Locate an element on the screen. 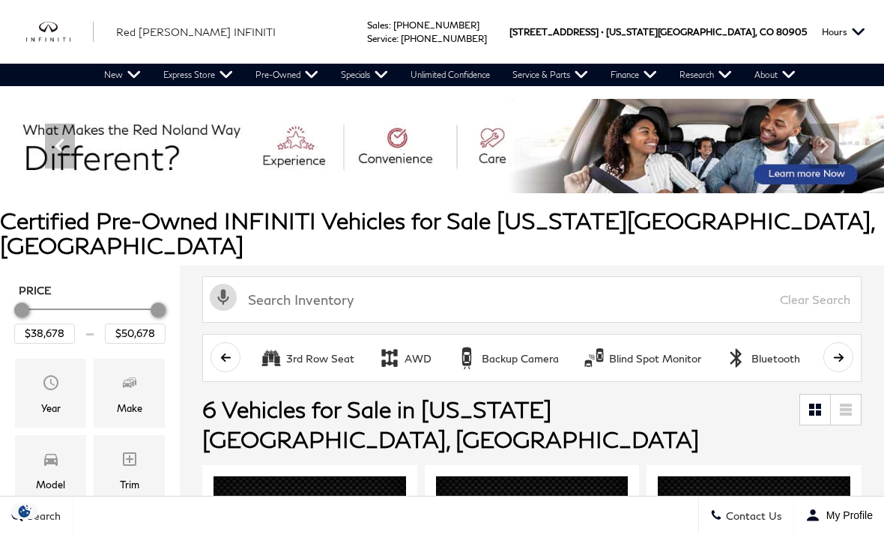 Image resolution: width=884 pixels, height=534 pixels. a: Express Store is located at coordinates (198, 75).